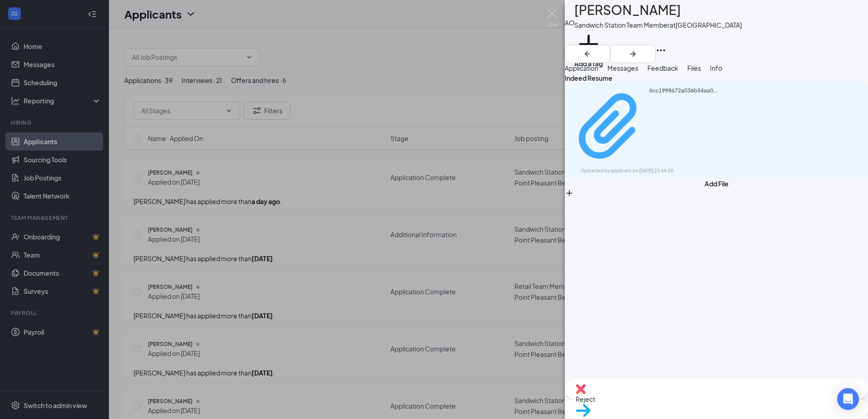 Image resolution: width=868 pixels, height=419 pixels. What do you see at coordinates (716, 78) in the screenshot?
I see `div: Indeed Resume` at bounding box center [716, 78].